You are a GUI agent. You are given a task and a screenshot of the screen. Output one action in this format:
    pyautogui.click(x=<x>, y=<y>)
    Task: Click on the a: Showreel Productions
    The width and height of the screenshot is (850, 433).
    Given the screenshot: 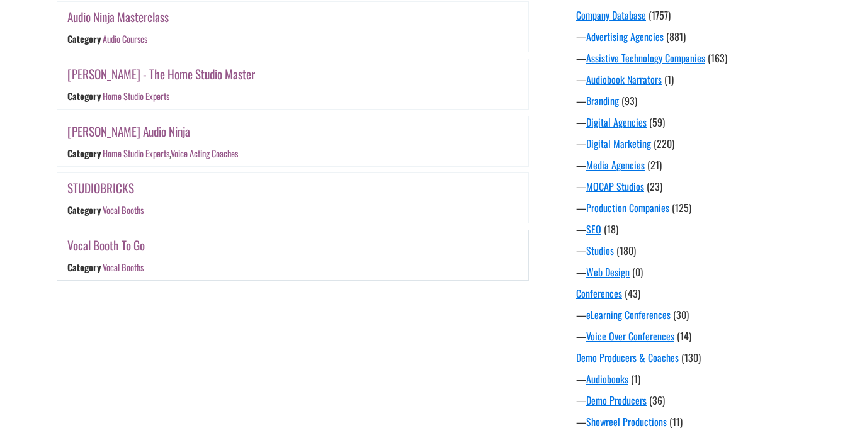 What is the action you would take?
    pyautogui.click(x=627, y=422)
    